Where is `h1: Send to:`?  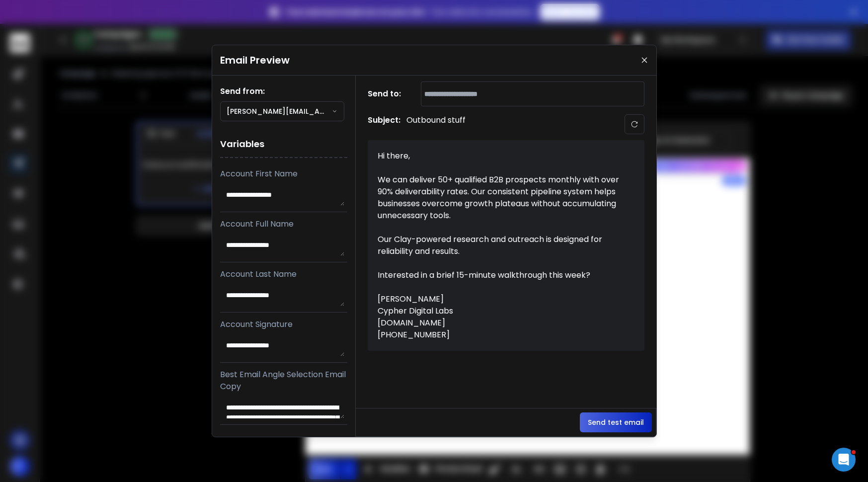 h1: Send to: is located at coordinates (387, 94).